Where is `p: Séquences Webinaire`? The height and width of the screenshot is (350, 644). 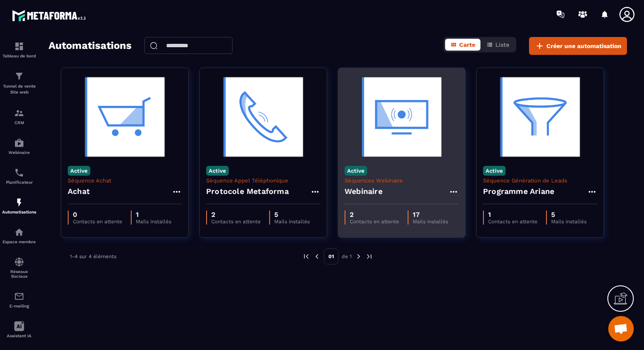 p: Séquences Webinaire is located at coordinates (402, 180).